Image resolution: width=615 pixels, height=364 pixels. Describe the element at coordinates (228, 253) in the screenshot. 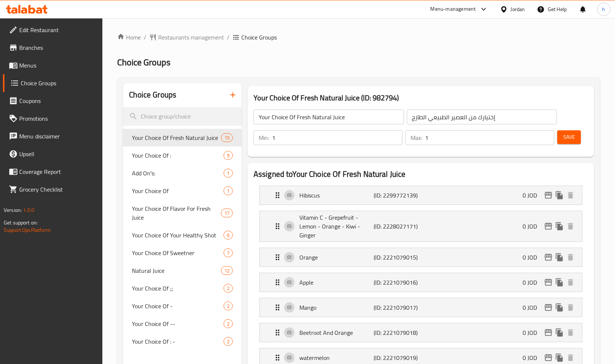

I see `span: 7` at that location.